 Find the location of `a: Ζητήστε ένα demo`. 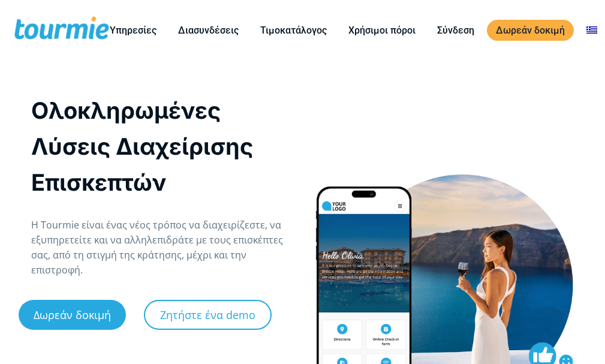

a: Ζητήστε ένα demo is located at coordinates (207, 315).